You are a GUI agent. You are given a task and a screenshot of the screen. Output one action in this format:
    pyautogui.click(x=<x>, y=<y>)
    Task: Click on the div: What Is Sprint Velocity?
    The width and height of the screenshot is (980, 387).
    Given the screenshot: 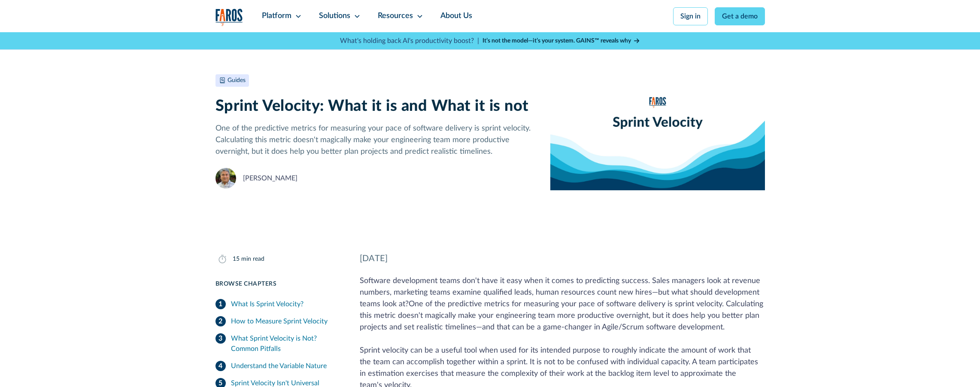 What is the action you would take?
    pyautogui.click(x=267, y=304)
    